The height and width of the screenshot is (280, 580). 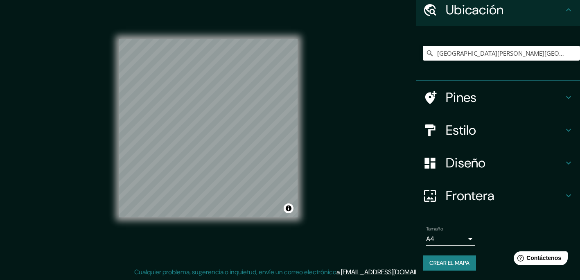 What do you see at coordinates (451, 239) in the screenshot?
I see `div: A4` at bounding box center [451, 239].